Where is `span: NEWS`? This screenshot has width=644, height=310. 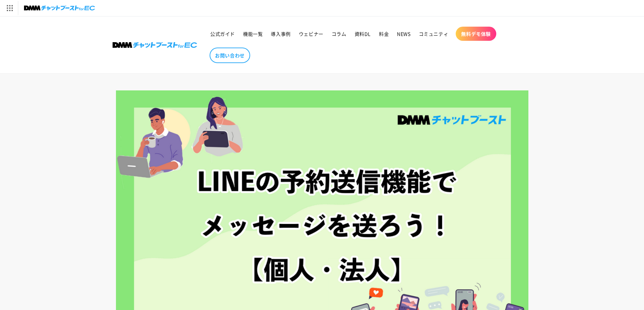
span: NEWS is located at coordinates (404, 34).